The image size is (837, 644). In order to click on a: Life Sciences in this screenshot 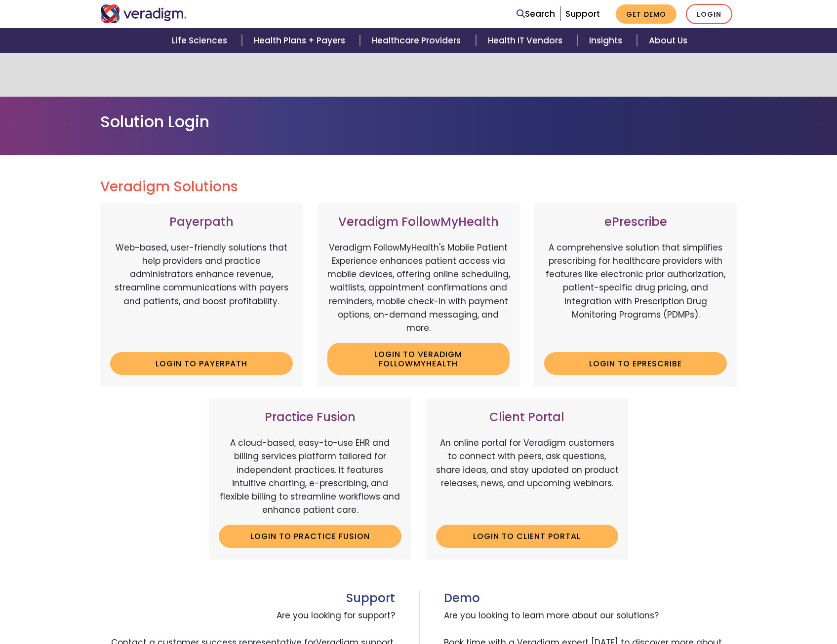, I will do `click(201, 41)`.